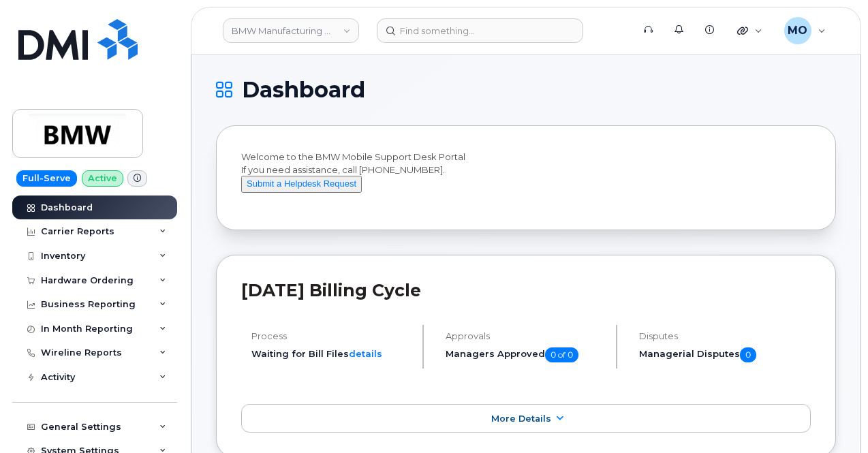  What do you see at coordinates (365, 353) in the screenshot?
I see `a: details` at bounding box center [365, 353].